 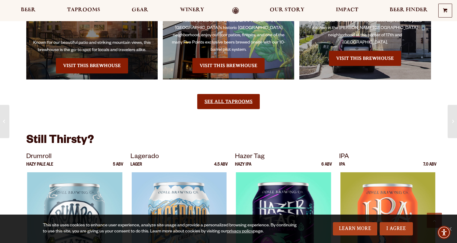 What do you see at coordinates (365, 58) in the screenshot?
I see `a: Visit the Sloan’s Lake Brewhouse` at bounding box center [365, 58].